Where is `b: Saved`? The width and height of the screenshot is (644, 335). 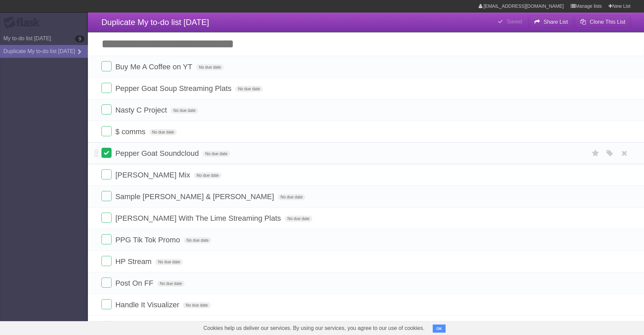 b: Saved is located at coordinates (514, 21).